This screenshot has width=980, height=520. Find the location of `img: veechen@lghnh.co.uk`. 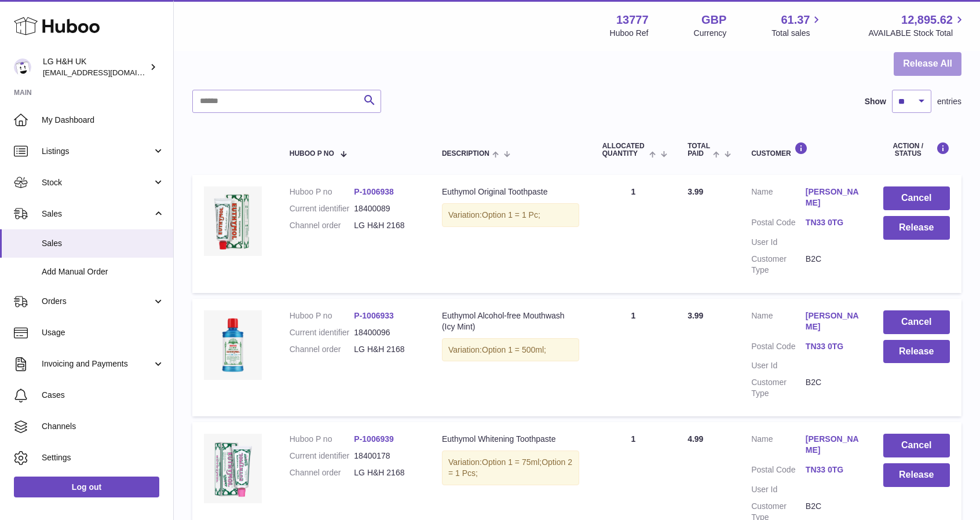

img: veechen@lghnh.co.uk is located at coordinates (23, 67).